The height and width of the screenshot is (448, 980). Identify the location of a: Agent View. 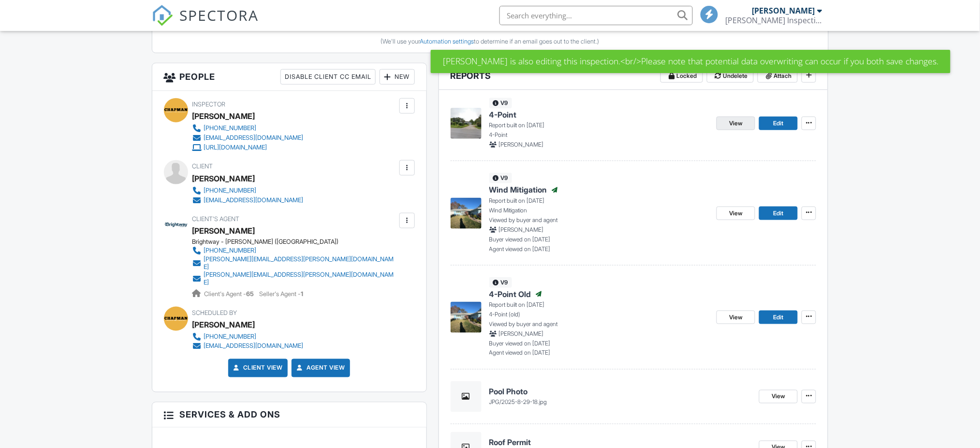
(319, 368).